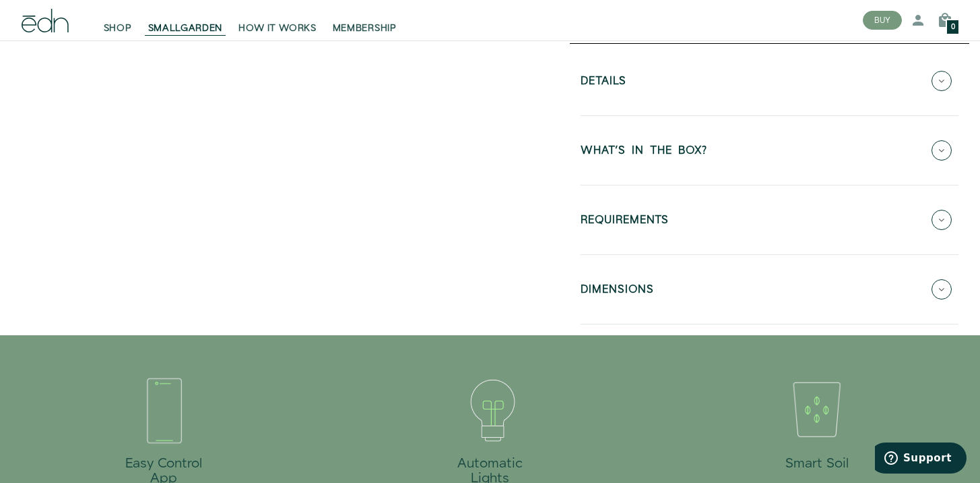  I want to click on button: WHAT'S IN THE BOX?, so click(769, 150).